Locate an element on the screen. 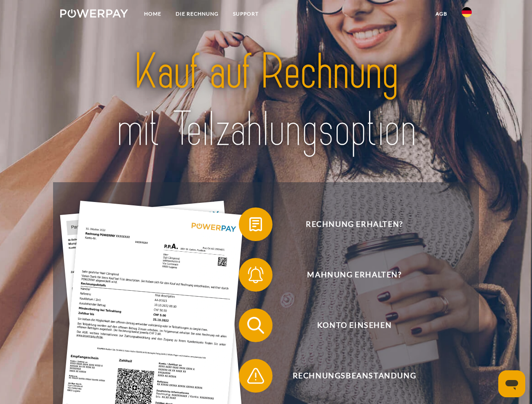 Image resolution: width=532 pixels, height=404 pixels. a: Rechnungsbeanstandung is located at coordinates (348, 376).